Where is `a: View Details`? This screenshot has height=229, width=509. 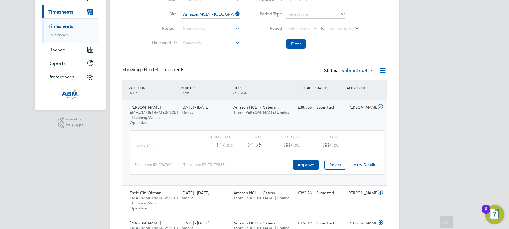
a: View Details is located at coordinates (365, 164).